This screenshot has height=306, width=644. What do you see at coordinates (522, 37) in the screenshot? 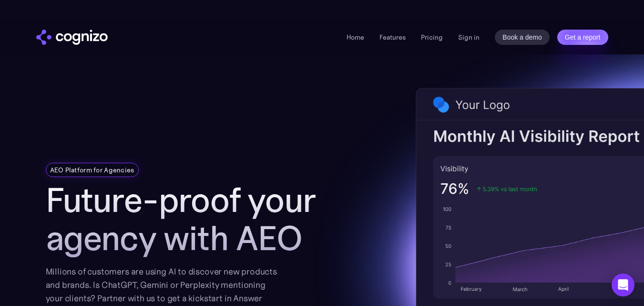
I see `a: Book a demo` at bounding box center [522, 37].